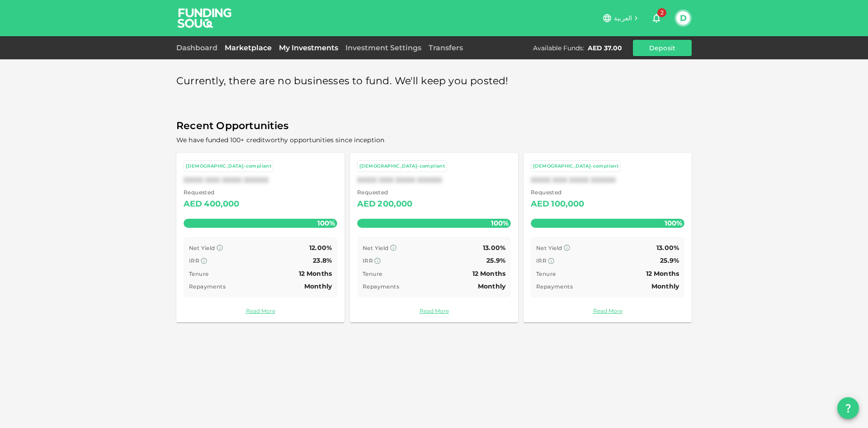 The width and height of the screenshot is (868, 428). What do you see at coordinates (683, 18) in the screenshot?
I see `button: D` at bounding box center [683, 18].